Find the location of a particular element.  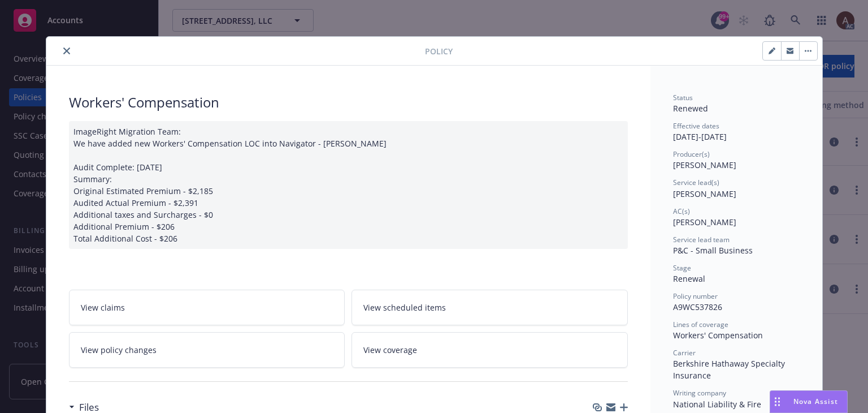

div: Workers' Compensation is located at coordinates (348, 102).